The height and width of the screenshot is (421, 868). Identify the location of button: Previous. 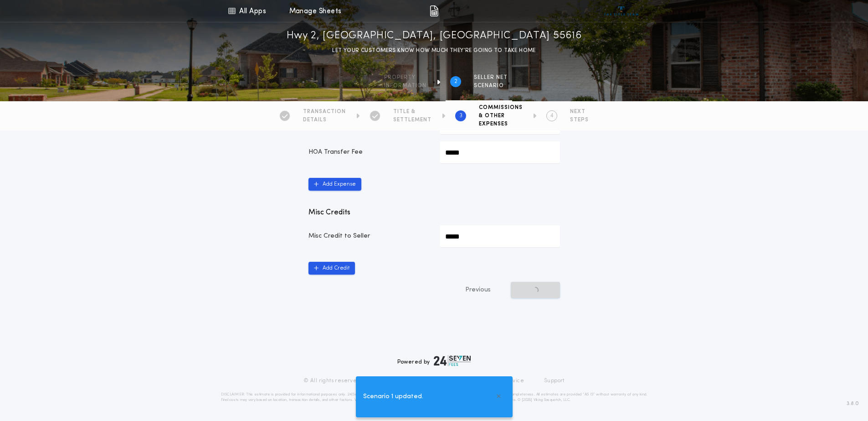
(478, 290).